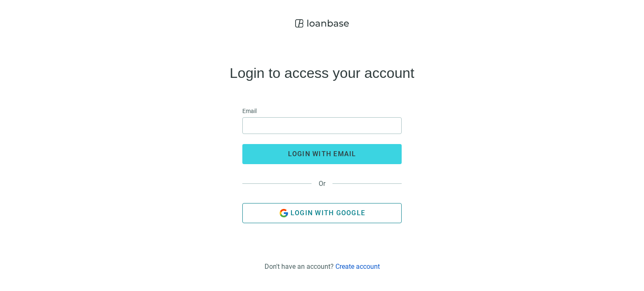 The width and height of the screenshot is (644, 291). I want to click on button: login with email, so click(322, 154).